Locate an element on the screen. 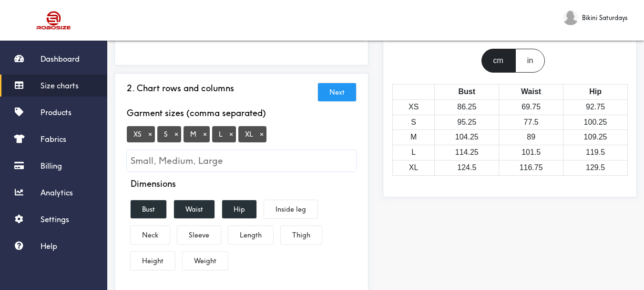  td: 92.75 is located at coordinates (595, 107).